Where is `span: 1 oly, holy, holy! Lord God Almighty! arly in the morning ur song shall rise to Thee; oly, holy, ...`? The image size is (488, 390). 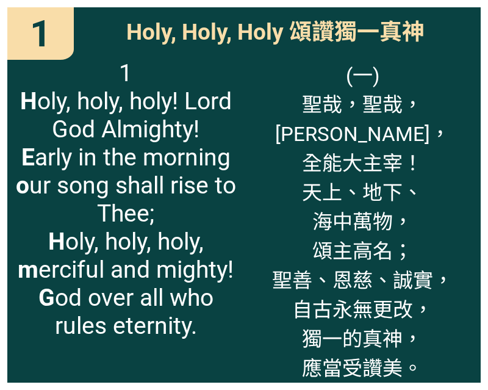 span: 1 oly, holy, holy! Lord God Almighty! arly in the morning ur song shall rise to Thee; oly, holy, ... is located at coordinates (126, 199).